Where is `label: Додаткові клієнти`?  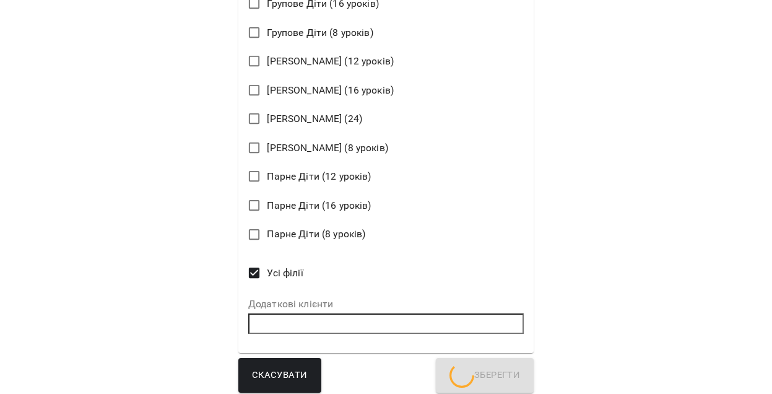
label: Додаткові клієнти is located at coordinates (386, 304).